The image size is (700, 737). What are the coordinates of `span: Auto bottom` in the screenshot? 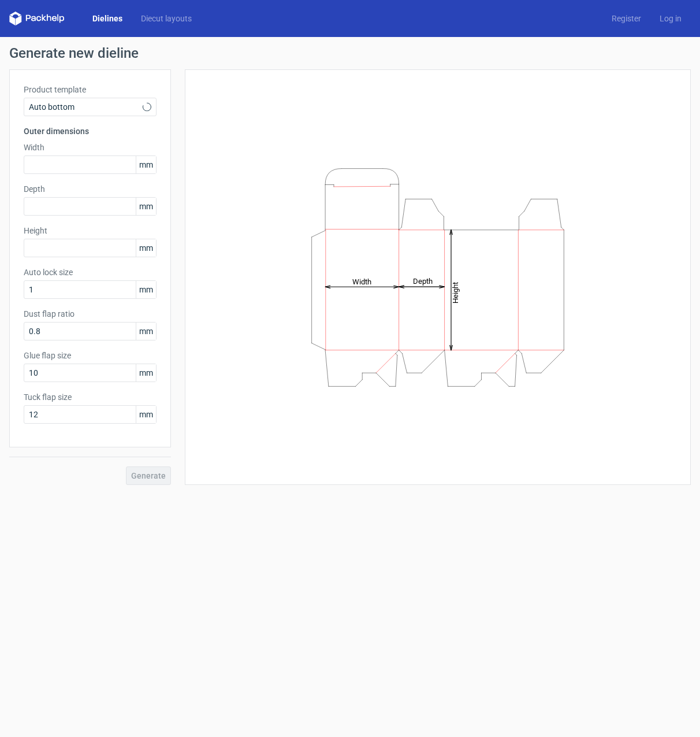 It's located at (86, 107).